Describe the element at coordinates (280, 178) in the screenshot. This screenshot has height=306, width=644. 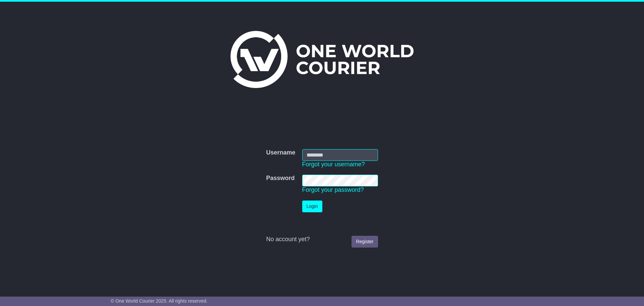
I see `label: Password` at that location.